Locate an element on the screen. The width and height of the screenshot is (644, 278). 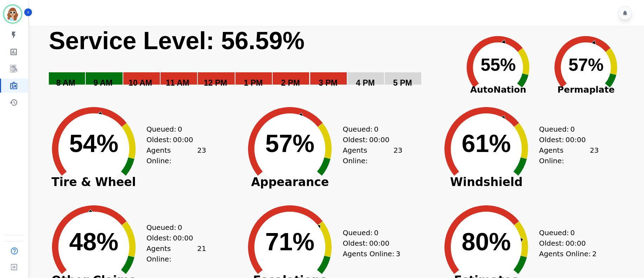
span: 2 is located at coordinates (594, 254).